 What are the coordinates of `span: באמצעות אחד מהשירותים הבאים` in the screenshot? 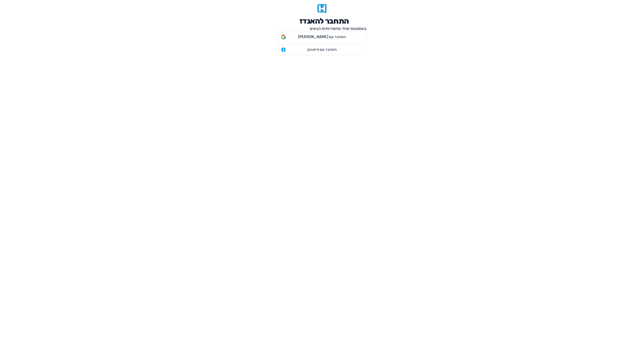 It's located at (339, 28).